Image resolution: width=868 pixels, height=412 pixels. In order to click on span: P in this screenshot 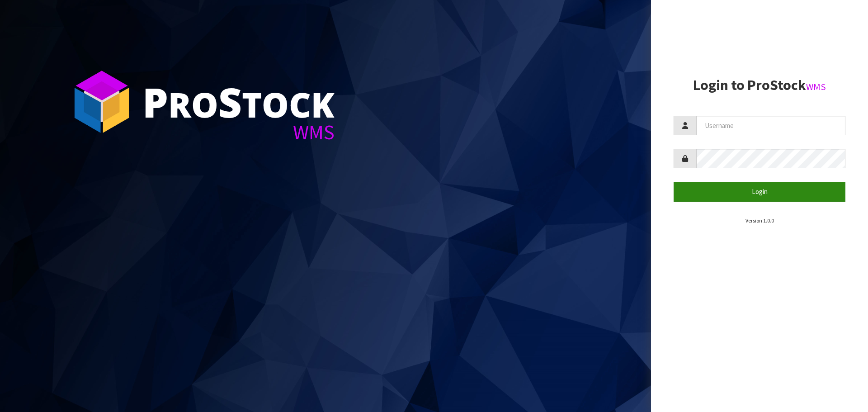, I will do `click(155, 102)`.